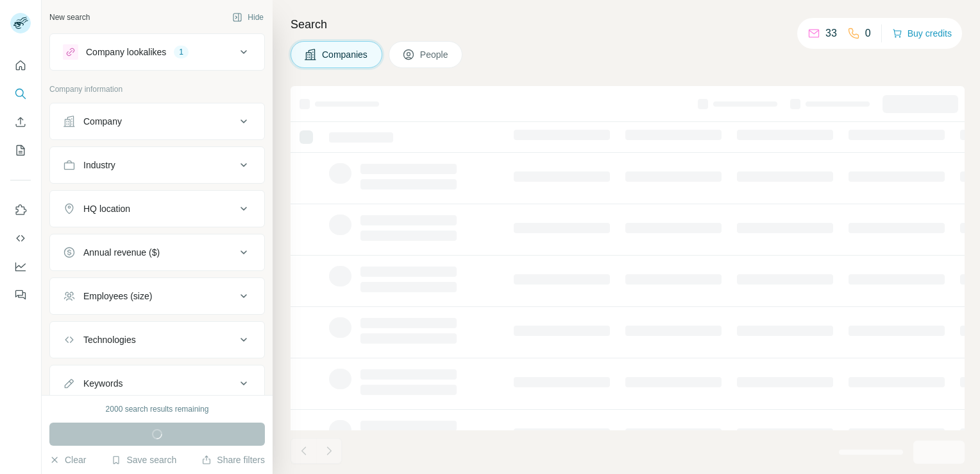 Image resolution: width=980 pixels, height=474 pixels. I want to click on div: Employees (size), so click(118, 296).